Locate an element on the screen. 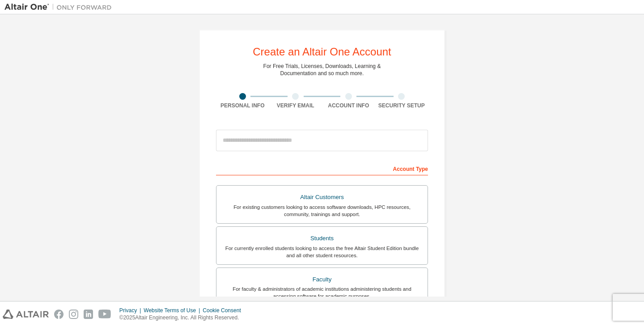  div: Create an Altair One Account is located at coordinates (322, 52).